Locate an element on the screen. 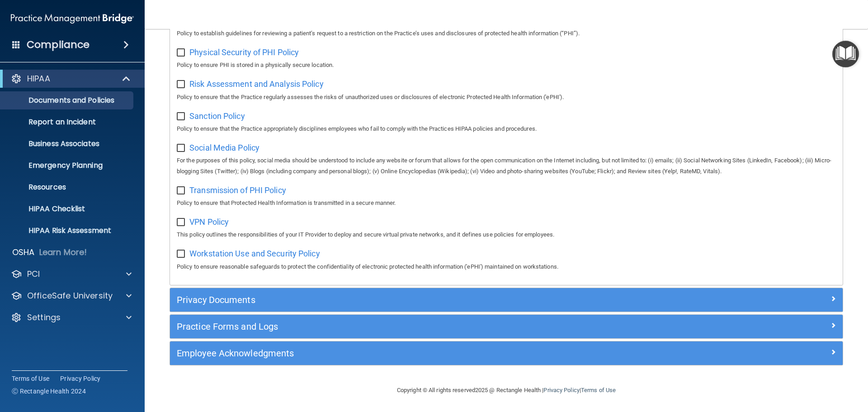  p: Policy to ensure that Protected Health Information is transmitted in a secure manner. is located at coordinates (506, 203).